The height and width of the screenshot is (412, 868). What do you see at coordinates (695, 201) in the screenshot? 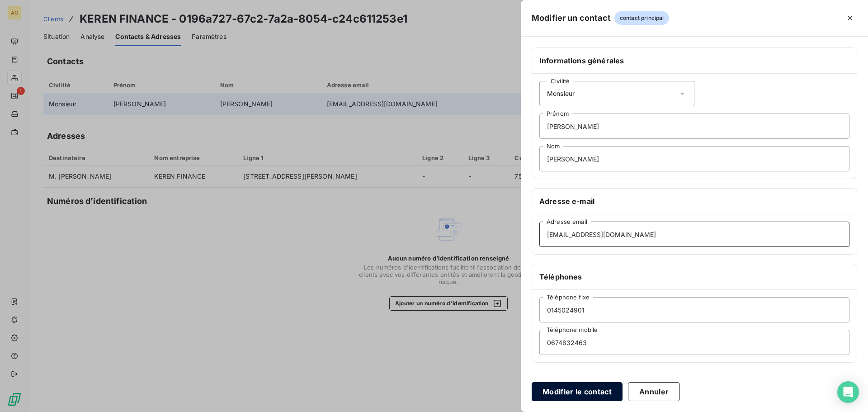
I see `h6: Adresse e-mail` at bounding box center [695, 201].